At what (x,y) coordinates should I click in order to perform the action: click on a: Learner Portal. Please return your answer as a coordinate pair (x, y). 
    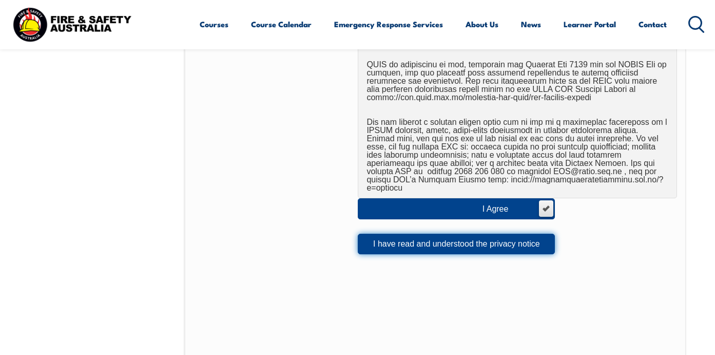
    Looking at the image, I should click on (590, 24).